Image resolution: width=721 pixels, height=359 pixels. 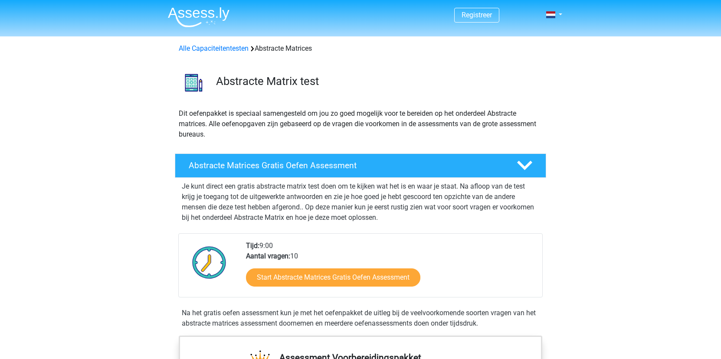 What do you see at coordinates (361, 49) in the screenshot?
I see `div: Abstracte Matrices` at bounding box center [361, 49].